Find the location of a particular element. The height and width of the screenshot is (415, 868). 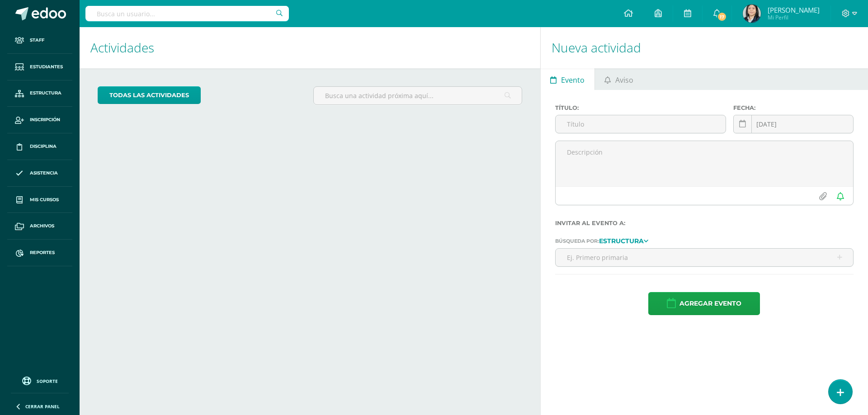

h1: Actividades is located at coordinates (310, 48).